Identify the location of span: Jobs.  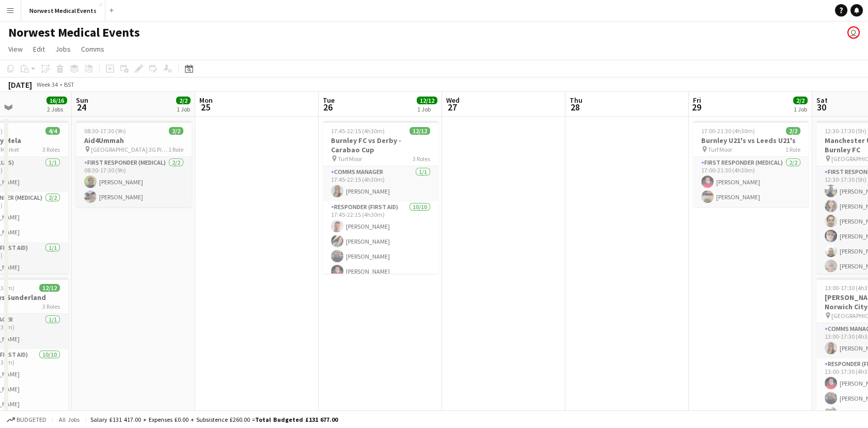
(63, 49).